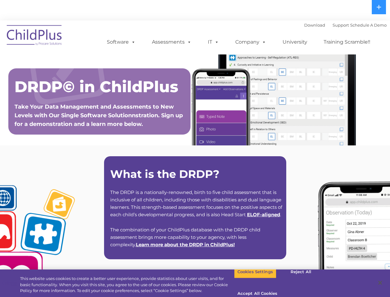 The image size is (390, 297). I want to click on a: Support, so click(341, 25).